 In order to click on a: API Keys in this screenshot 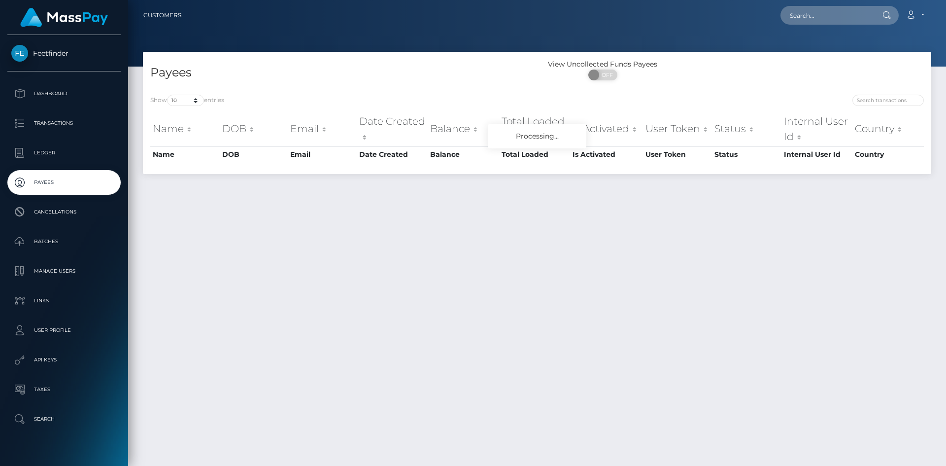, I will do `click(64, 360)`.